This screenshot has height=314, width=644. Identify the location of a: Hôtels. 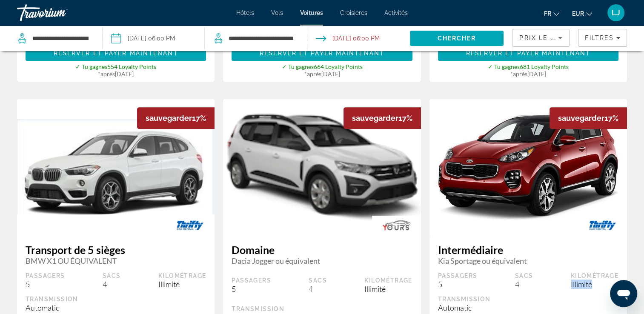
(245, 13).